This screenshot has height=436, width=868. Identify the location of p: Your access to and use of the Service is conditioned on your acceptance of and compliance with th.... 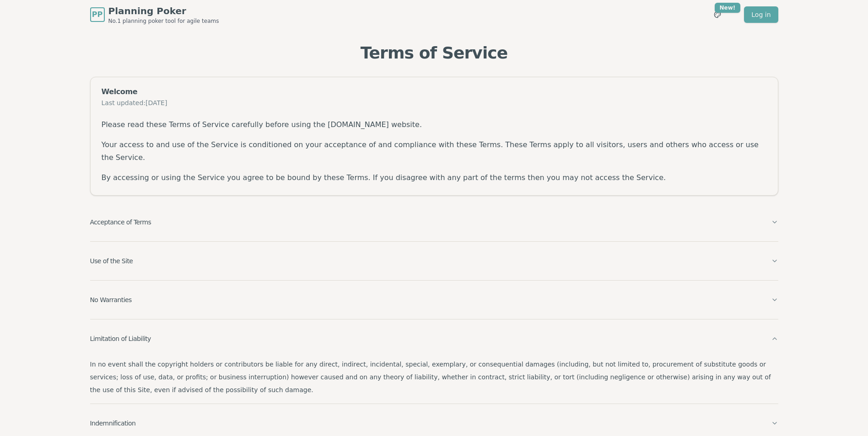
(434, 151).